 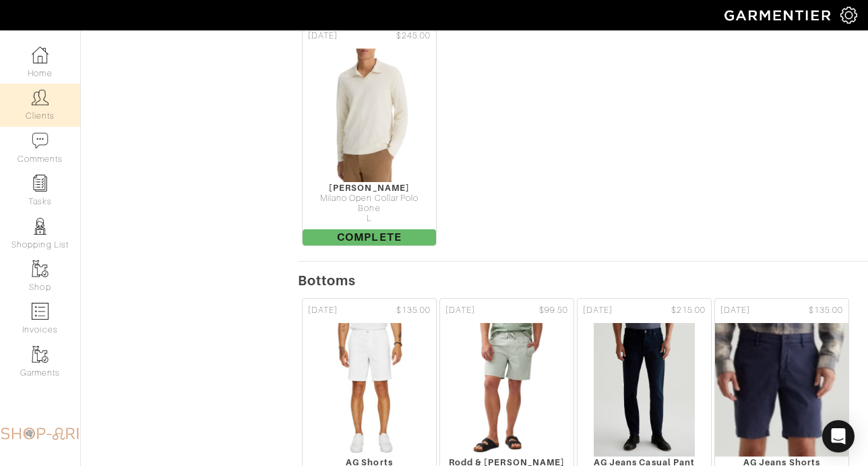 What do you see at coordinates (413, 36) in the screenshot?
I see `span: $245.00` at bounding box center [413, 36].